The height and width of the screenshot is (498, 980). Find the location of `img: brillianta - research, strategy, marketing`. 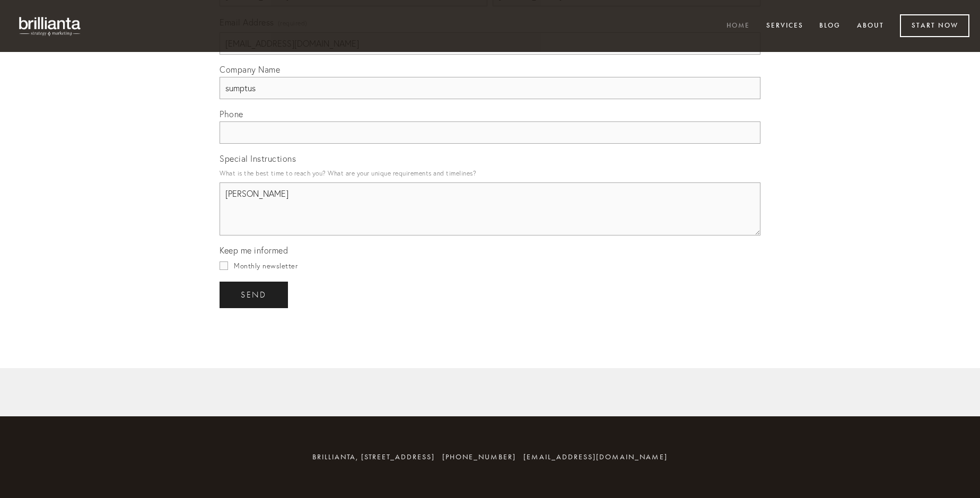

img: brillianta - research, strategy, marketing is located at coordinates (50, 26).